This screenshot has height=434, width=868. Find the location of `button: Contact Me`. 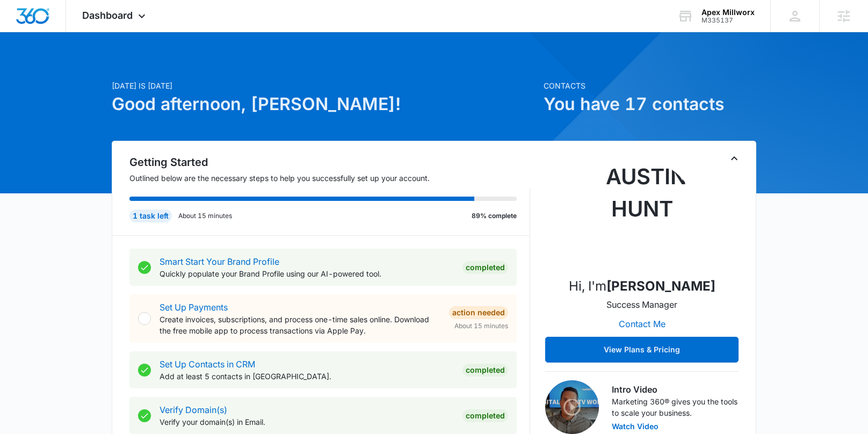

button: Contact Me is located at coordinates (642, 324).